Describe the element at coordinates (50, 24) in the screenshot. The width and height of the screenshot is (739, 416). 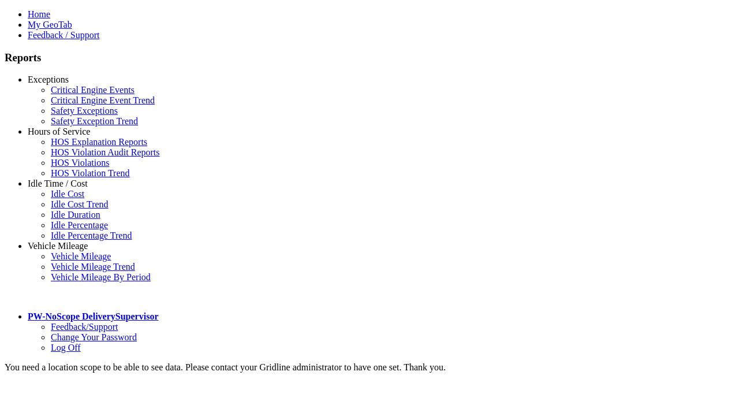
I see `a: My GeoTab` at that location.